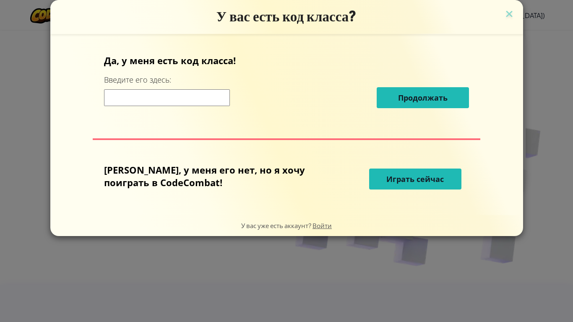  What do you see at coordinates (322, 225) in the screenshot?
I see `a: Войти` at bounding box center [322, 225].